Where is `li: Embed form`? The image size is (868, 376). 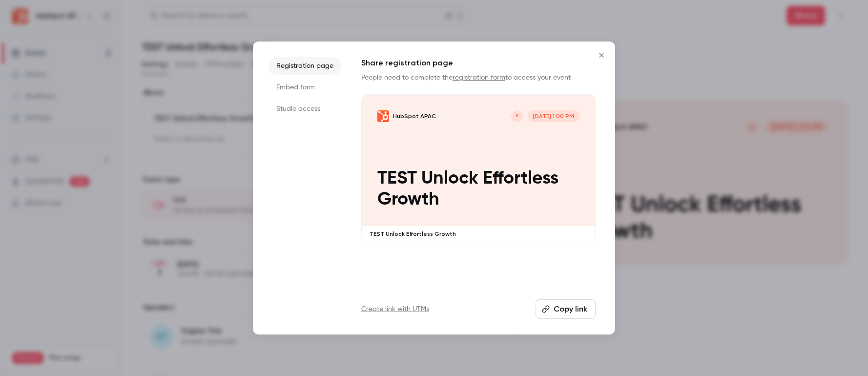 li: Embed form is located at coordinates (305, 87).